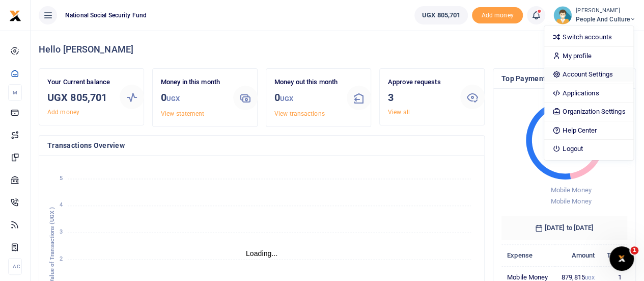 Image resolution: width=644 pixels, height=281 pixels. What do you see at coordinates (61, 259) in the screenshot?
I see `tspan: 2` at bounding box center [61, 259].